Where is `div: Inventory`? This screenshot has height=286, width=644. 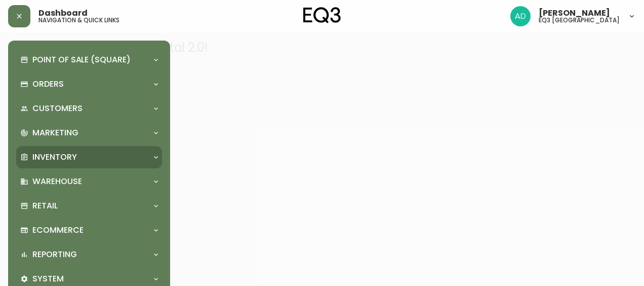
div: Inventory is located at coordinates (89, 157).